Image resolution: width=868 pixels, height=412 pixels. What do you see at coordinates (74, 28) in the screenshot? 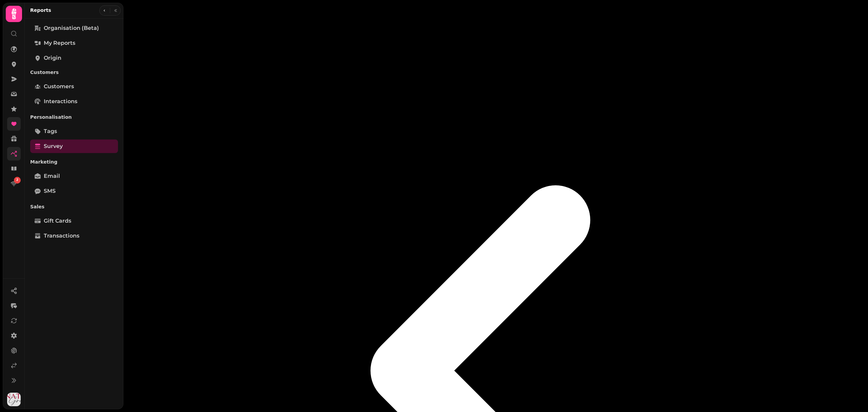
I see `a: Organisation (beta)` at bounding box center [74, 28].